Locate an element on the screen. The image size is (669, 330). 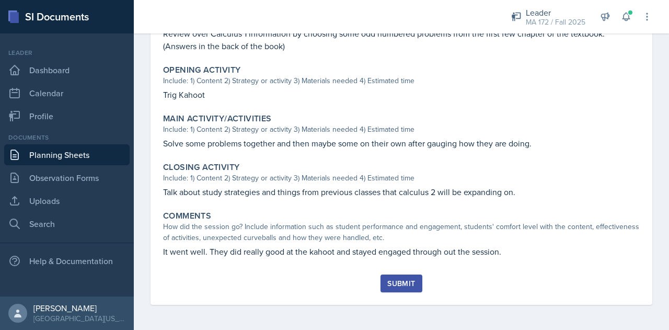
p: Review over Calculus 1 information by choosing some odd numbered problems from the first few chap... is located at coordinates (402, 40).